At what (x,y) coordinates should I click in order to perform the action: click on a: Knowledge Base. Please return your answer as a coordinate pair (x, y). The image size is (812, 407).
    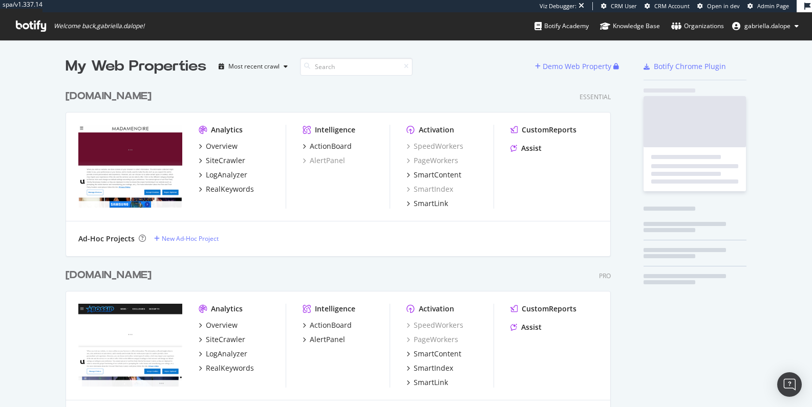
    Looking at the image, I should click on (630, 26).